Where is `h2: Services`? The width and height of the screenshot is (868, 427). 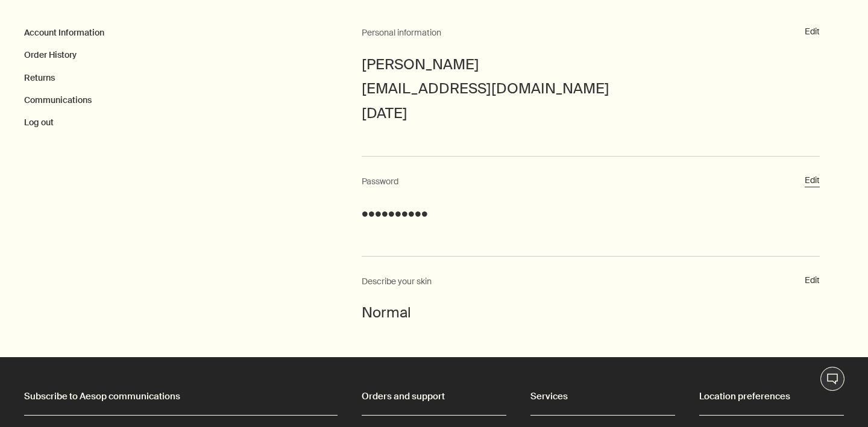
h2: Services is located at coordinates (602, 397).